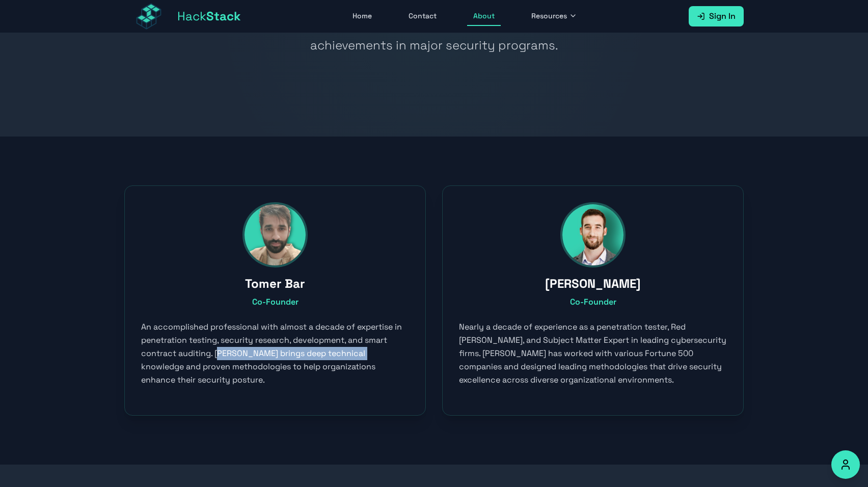 The width and height of the screenshot is (868, 487). I want to click on span: Stack, so click(224, 16).